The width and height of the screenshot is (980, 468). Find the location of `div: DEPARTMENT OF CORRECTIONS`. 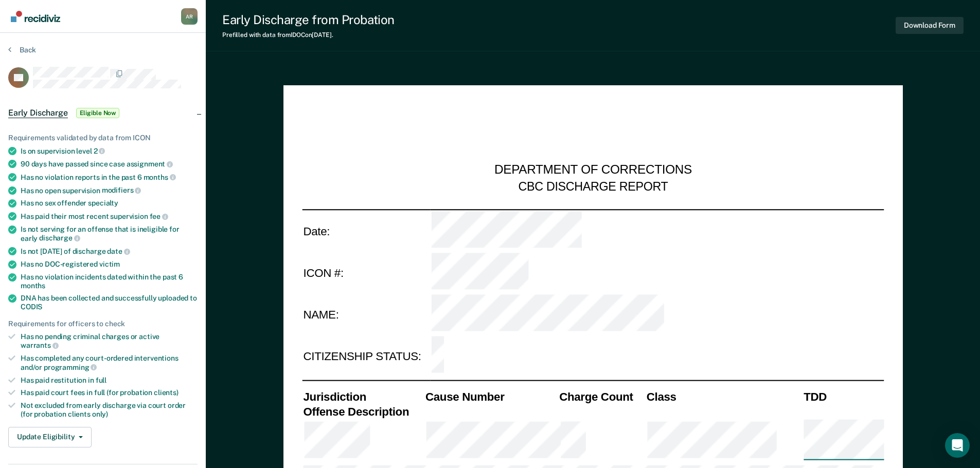

div: DEPARTMENT OF CORRECTIONS is located at coordinates (593, 171).